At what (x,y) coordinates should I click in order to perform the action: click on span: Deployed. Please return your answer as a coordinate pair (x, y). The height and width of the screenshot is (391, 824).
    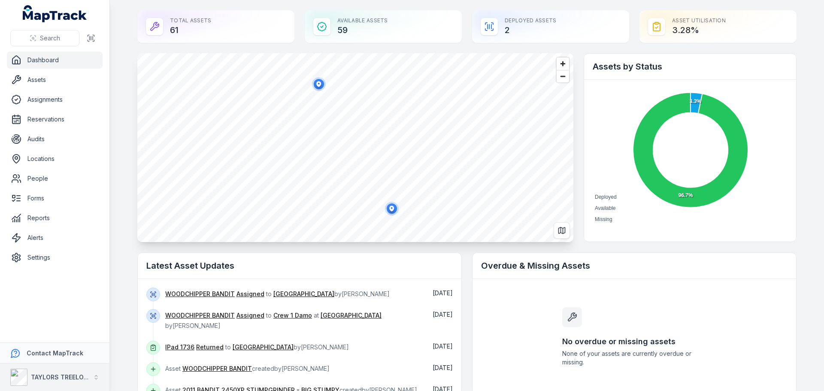
    Looking at the image, I should click on (606, 197).